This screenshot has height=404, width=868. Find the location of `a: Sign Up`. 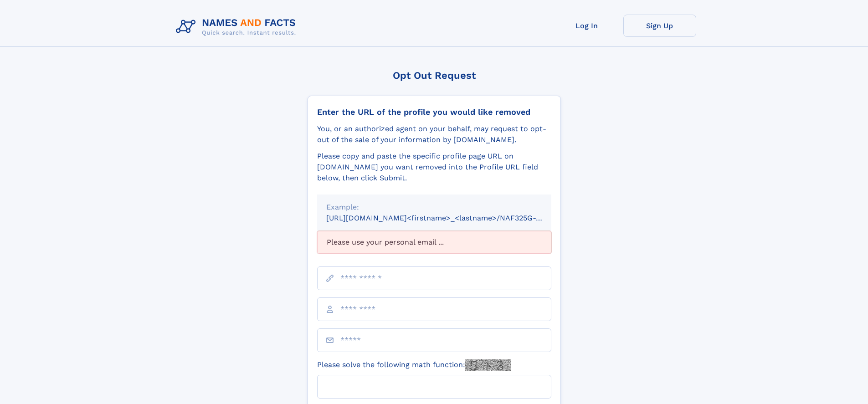

a: Sign Up is located at coordinates (660, 25).